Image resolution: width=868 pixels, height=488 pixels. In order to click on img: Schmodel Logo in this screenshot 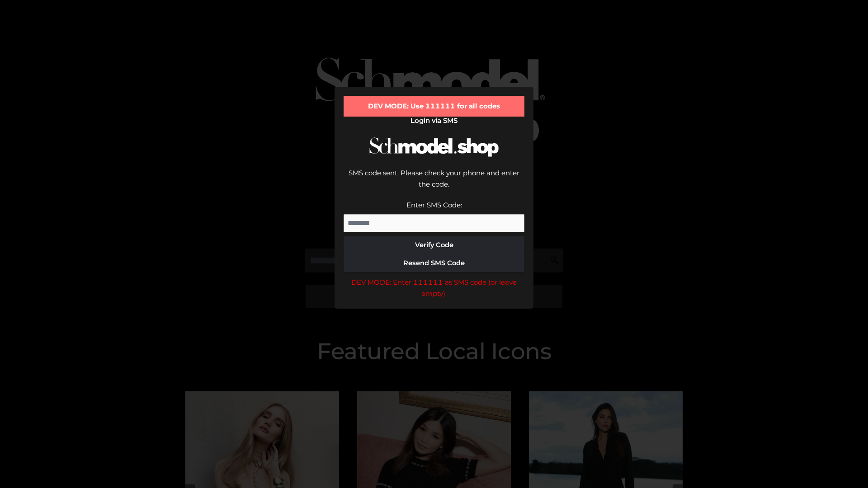, I will do `click(434, 147)`.